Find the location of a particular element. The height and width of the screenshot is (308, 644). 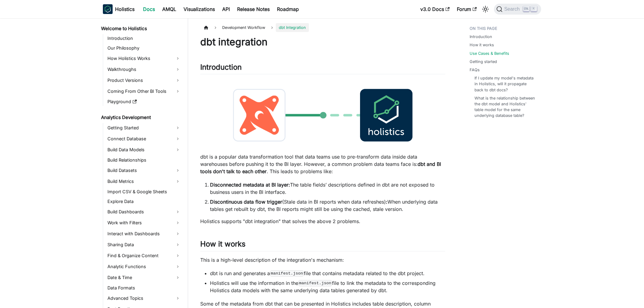

b: Holistics is located at coordinates (125, 9).